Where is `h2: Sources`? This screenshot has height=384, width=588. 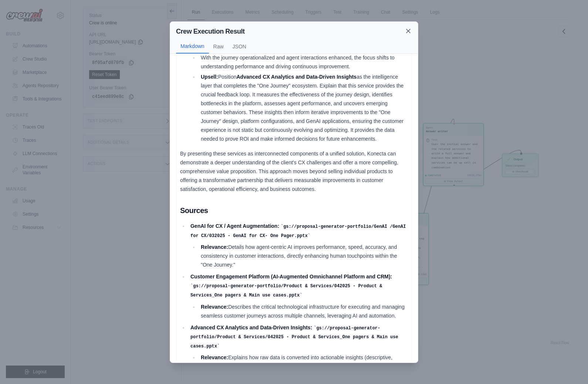
h2: Sources is located at coordinates (294, 210).